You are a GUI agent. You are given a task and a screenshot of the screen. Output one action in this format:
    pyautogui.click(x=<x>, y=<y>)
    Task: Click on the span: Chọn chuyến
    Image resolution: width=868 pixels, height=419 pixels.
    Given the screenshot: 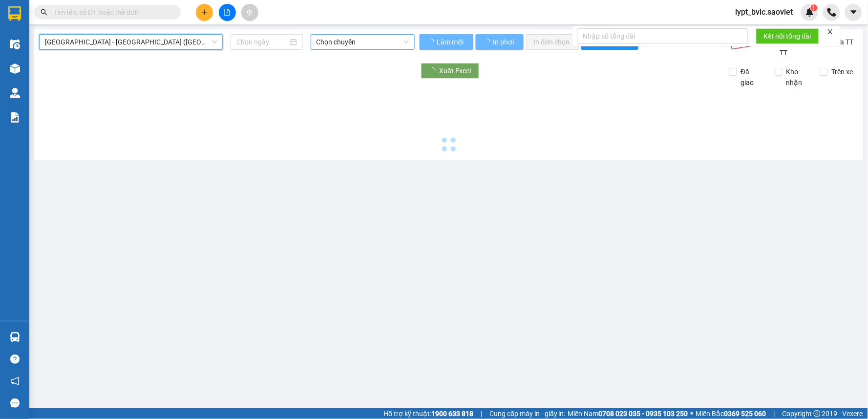 What is the action you would take?
    pyautogui.click(x=362, y=42)
    